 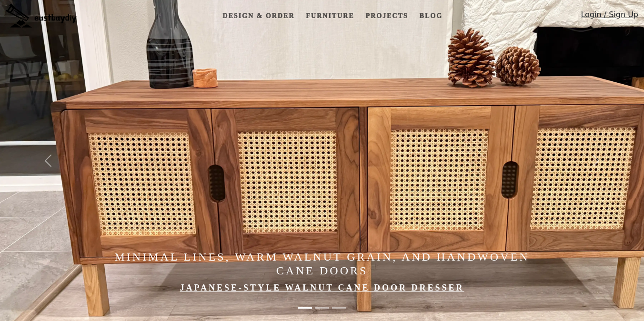 I want to click on button: Minimal Lines, Warm Walnut Grain, and Handwoven Cane Doors, so click(x=305, y=308).